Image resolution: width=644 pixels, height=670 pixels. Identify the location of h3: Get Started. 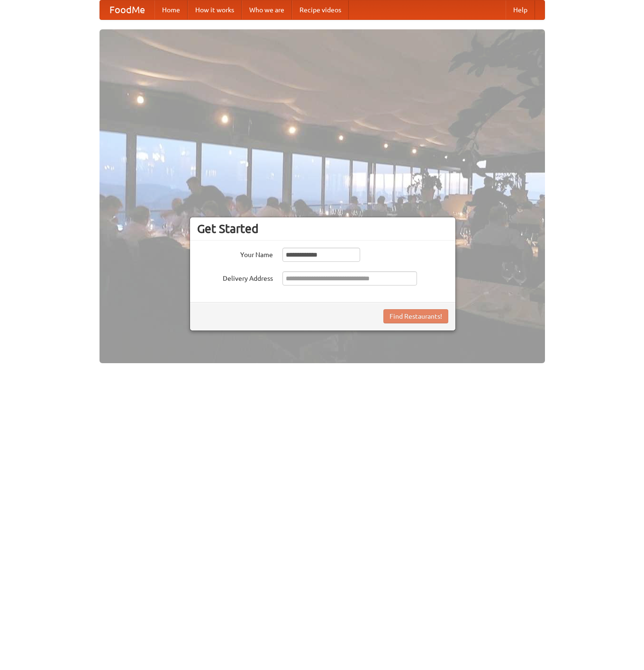
(322, 229).